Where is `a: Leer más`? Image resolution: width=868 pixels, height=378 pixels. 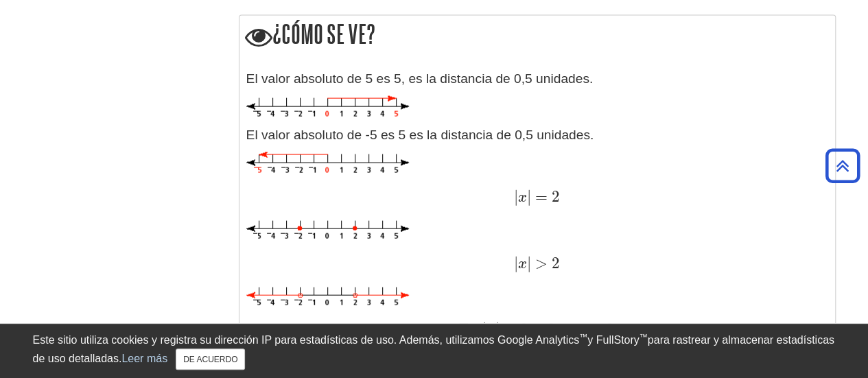 a: Leer más is located at coordinates (144, 358).